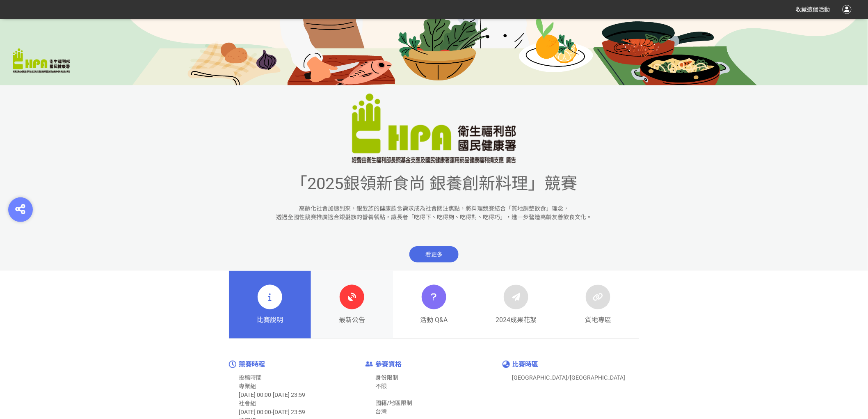 This screenshot has width=868, height=419. What do you see at coordinates (233, 365) in the screenshot?
I see `img: icon-time.04e13fc.png` at bounding box center [233, 365].